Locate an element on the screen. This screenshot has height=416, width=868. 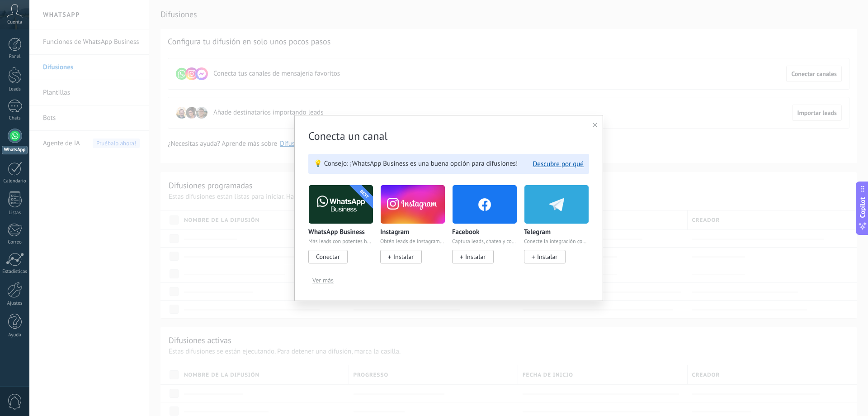
div: Ajustes is located at coordinates (15, 303).